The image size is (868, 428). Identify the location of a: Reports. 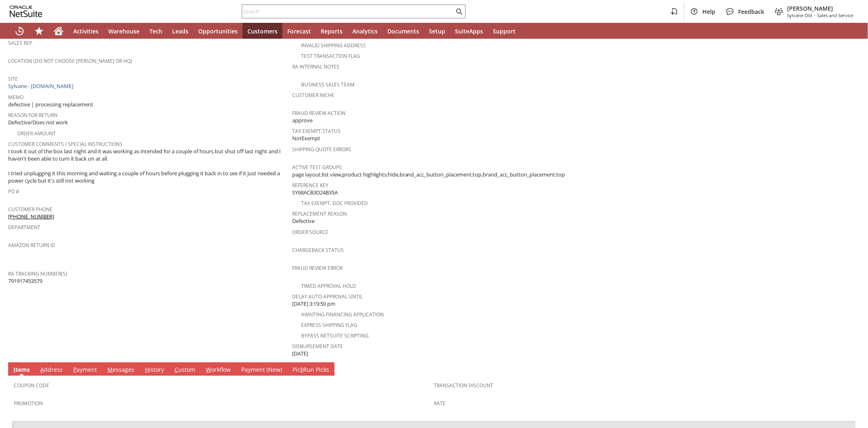
(332, 31).